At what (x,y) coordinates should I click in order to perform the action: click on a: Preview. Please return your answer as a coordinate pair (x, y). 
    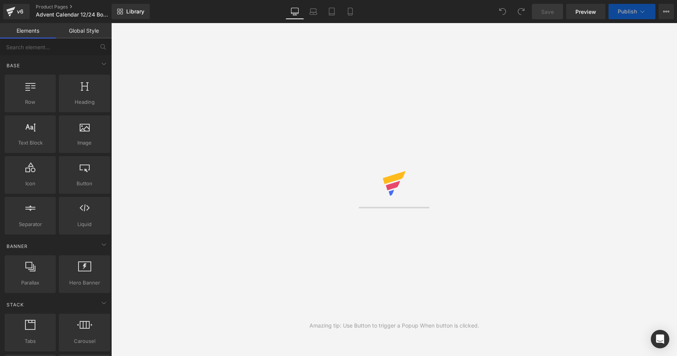
    Looking at the image, I should click on (586, 12).